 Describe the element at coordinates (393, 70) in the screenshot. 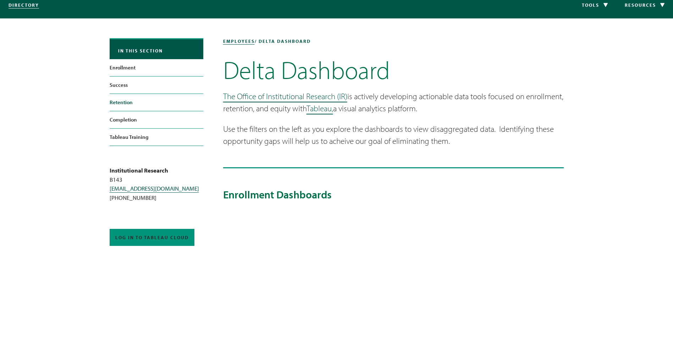

I see `h1: Delta Dashboard` at that location.